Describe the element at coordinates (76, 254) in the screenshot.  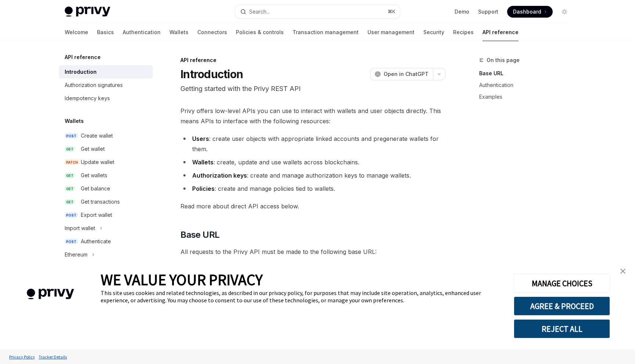
I see `div: Ethereum` at that location.